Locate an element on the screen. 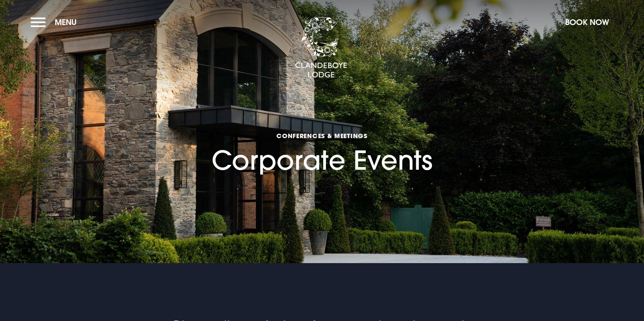 The height and width of the screenshot is (321, 644). h1: Corporate Events is located at coordinates (322, 134).